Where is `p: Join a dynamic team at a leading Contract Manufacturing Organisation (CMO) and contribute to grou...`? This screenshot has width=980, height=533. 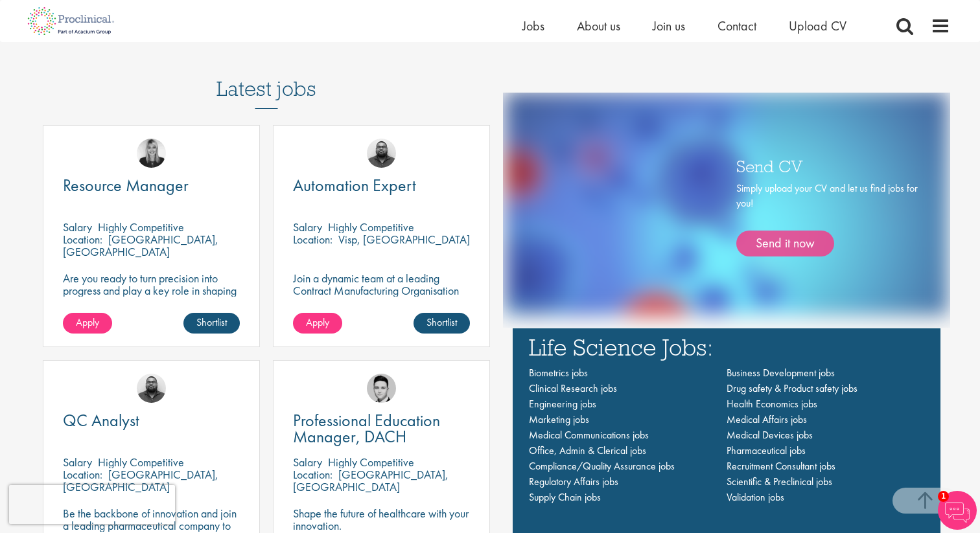
p: Join a dynamic team at a leading Contract Manufacturing Organisation (CMO) and contribute to grou... is located at coordinates (381, 303).